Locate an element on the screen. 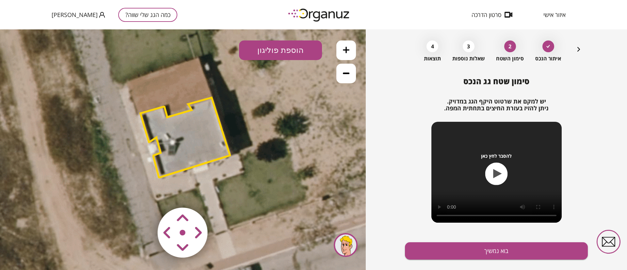  button: סרטון הדרכה is located at coordinates (492, 15).